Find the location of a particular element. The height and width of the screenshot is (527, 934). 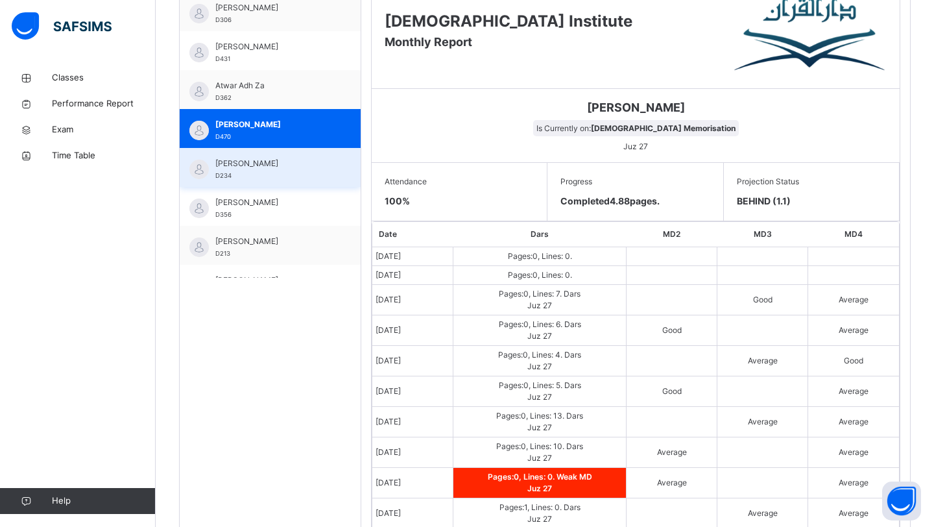

span: Is Currently on: is located at coordinates (636, 128).